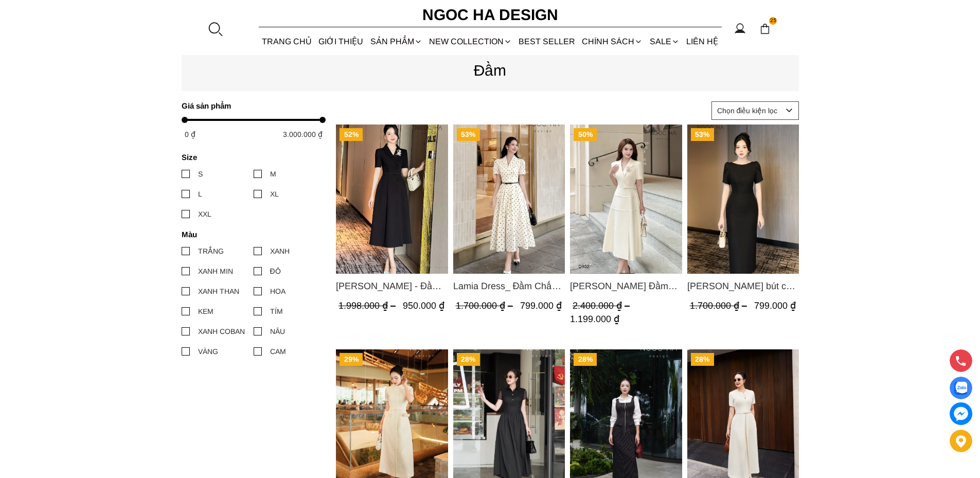 The width and height of the screenshot is (980, 478). What do you see at coordinates (424, 305) in the screenshot?
I see `span: 950.000 ₫` at bounding box center [424, 305].